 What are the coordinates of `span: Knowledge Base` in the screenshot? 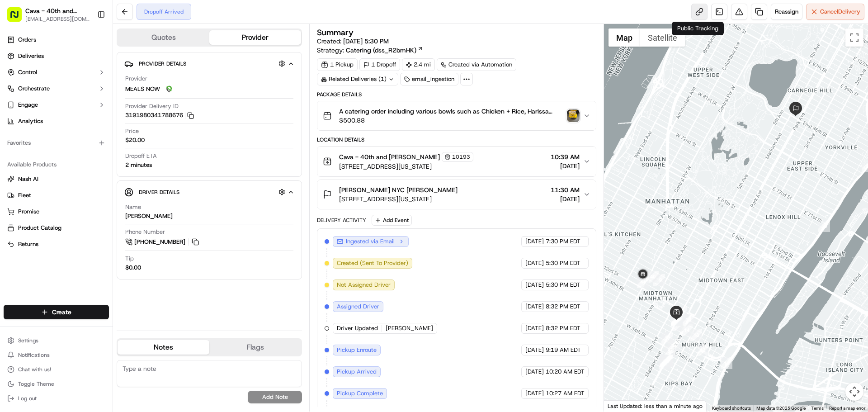 It's located at (43, 206).